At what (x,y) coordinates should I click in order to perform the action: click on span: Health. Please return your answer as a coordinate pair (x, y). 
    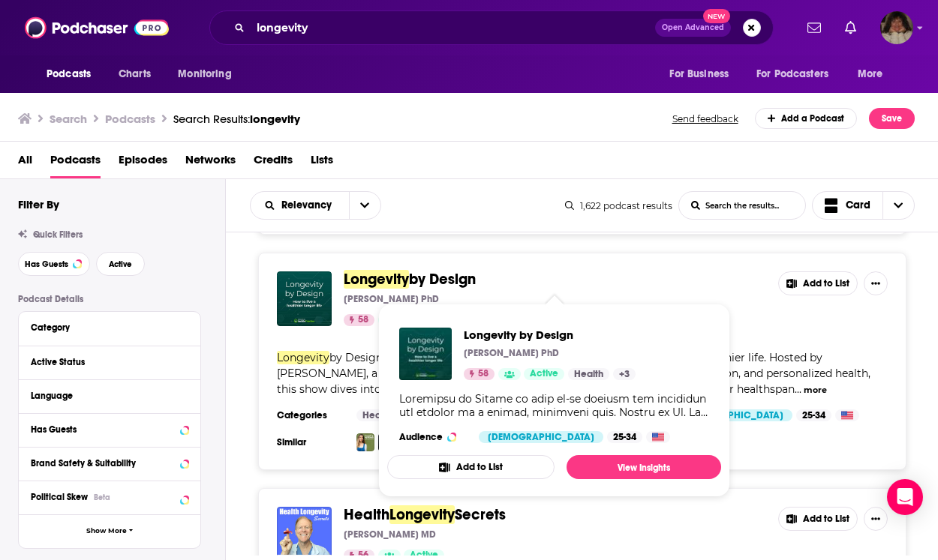
    Looking at the image, I should click on (366, 515).